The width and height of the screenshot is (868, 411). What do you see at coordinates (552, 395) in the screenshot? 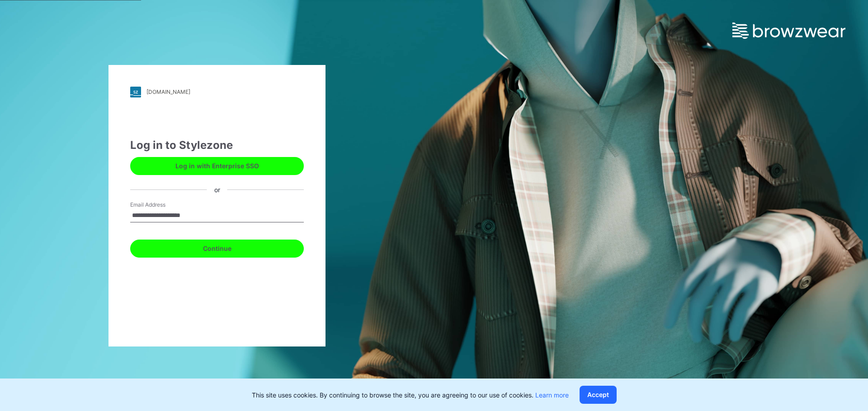
I see `a: Learn more` at bounding box center [552, 395].